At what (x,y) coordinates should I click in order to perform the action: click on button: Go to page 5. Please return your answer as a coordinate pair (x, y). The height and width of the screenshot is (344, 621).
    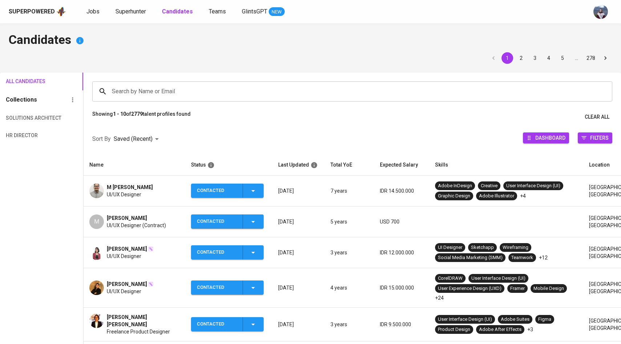
    Looking at the image, I should click on (562, 58).